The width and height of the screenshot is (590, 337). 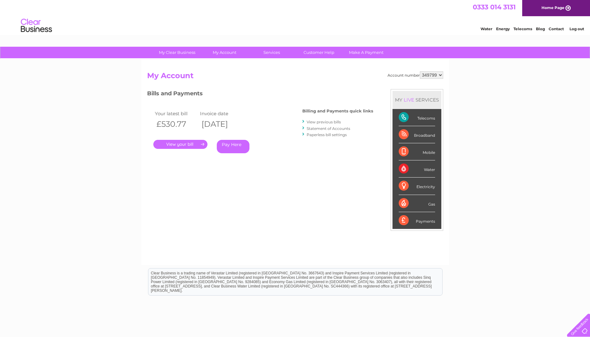 What do you see at coordinates (324, 122) in the screenshot?
I see `a: View previous bills` at bounding box center [324, 122].